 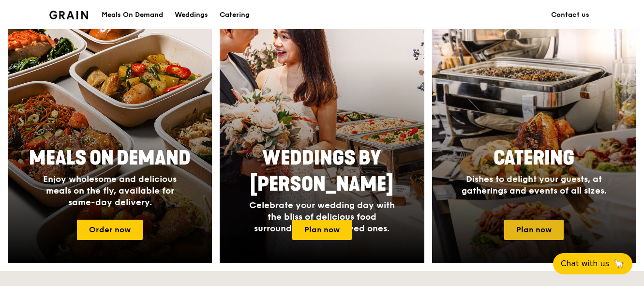 What do you see at coordinates (534, 158) in the screenshot?
I see `span: Catering` at bounding box center [534, 158].